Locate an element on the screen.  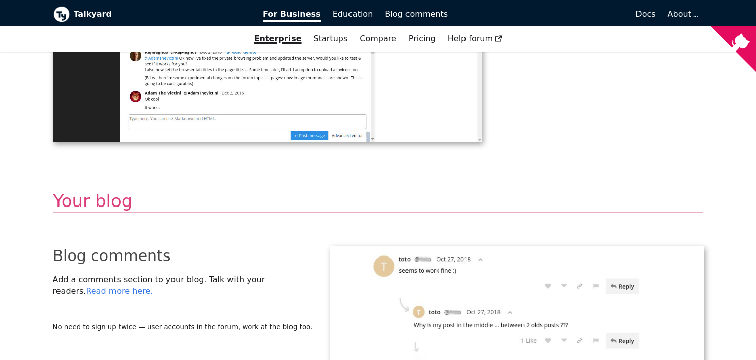
a: Enterprise is located at coordinates (278, 39).